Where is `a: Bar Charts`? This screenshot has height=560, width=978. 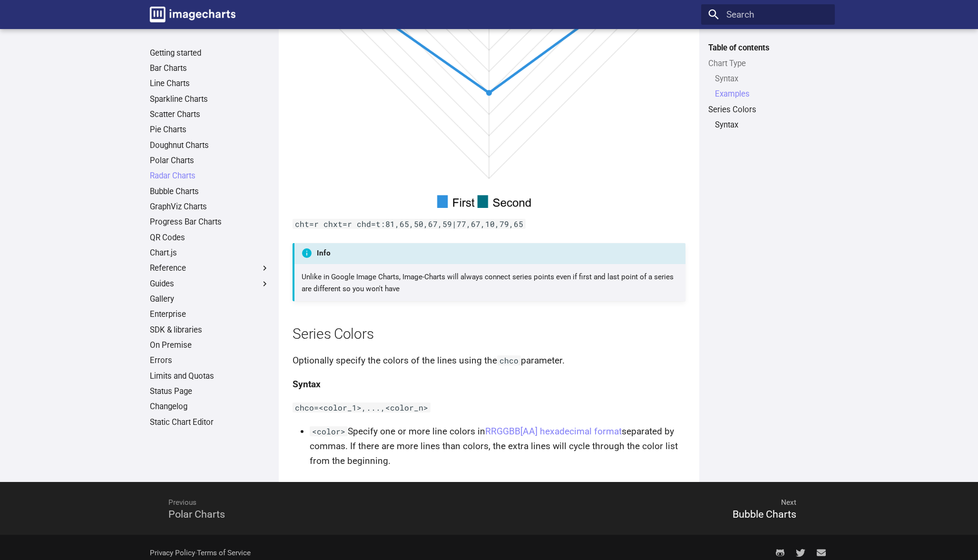 a: Bar Charts is located at coordinates (210, 69).